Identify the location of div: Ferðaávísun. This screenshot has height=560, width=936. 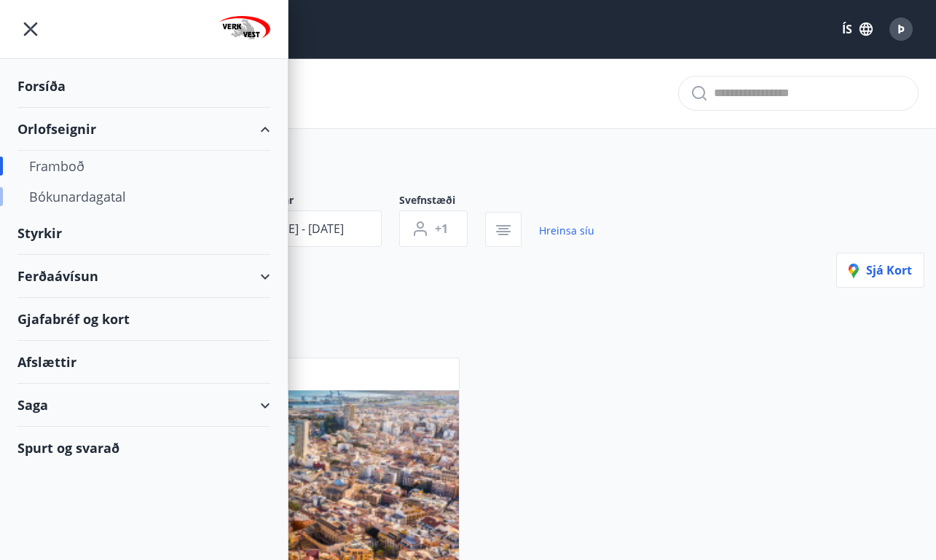
(144, 276).